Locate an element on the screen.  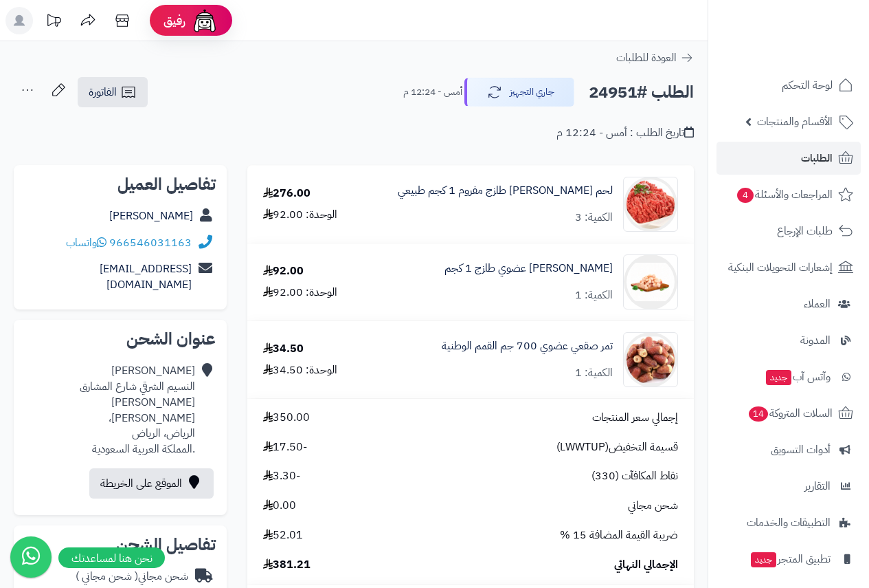
a: لوحة التحكم is located at coordinates (788, 85).